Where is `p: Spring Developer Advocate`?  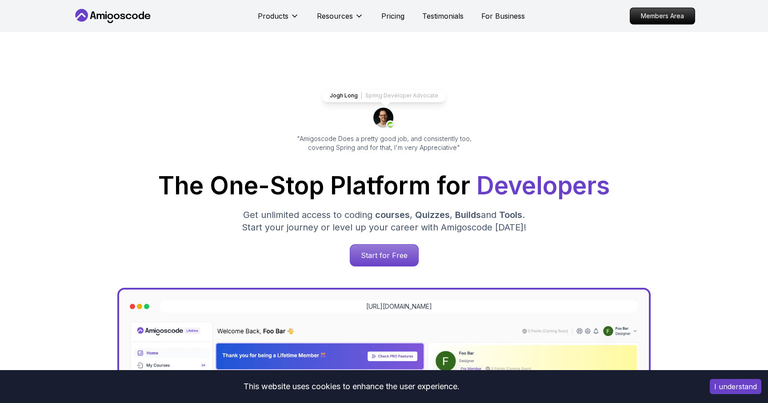 p: Spring Developer Advocate is located at coordinates (402, 96).